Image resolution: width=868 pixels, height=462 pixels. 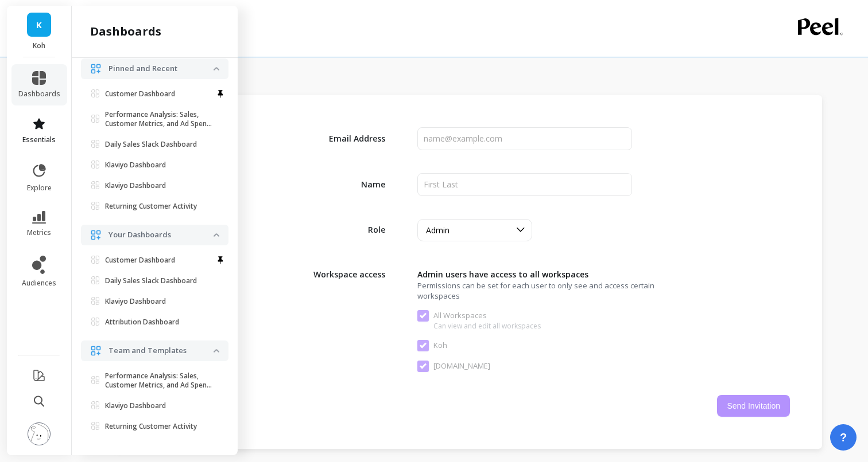 What do you see at coordinates (524, 275) in the screenshot?
I see `span: Admin users have access to all workspaces` at bounding box center [524, 275].